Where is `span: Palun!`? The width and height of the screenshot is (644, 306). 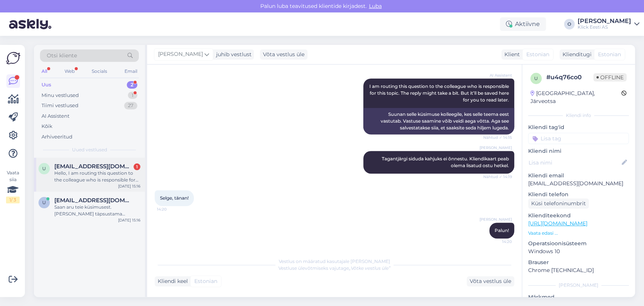 span: Palun! is located at coordinates (502, 230).